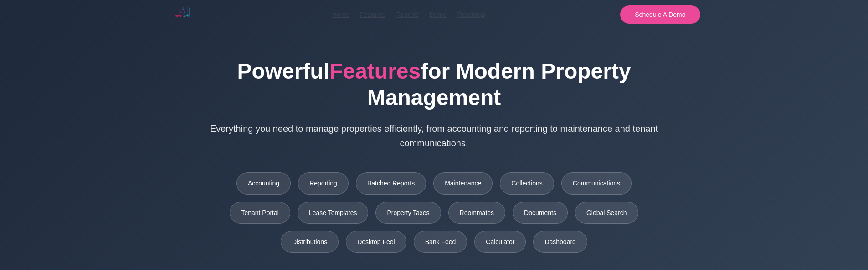  Describe the element at coordinates (441, 242) in the screenshot. I see `a: Bank Feed` at that location.